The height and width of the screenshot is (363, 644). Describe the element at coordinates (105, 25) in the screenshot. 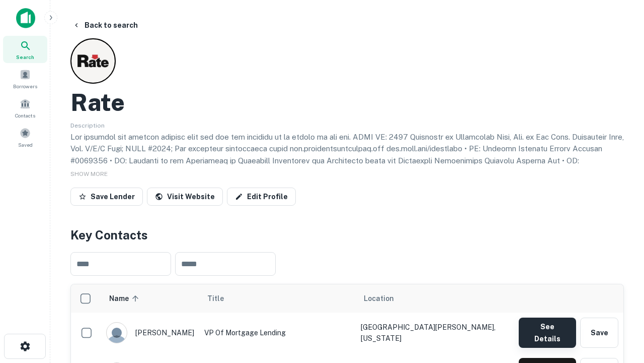

I see `button: Back to search` at that location.